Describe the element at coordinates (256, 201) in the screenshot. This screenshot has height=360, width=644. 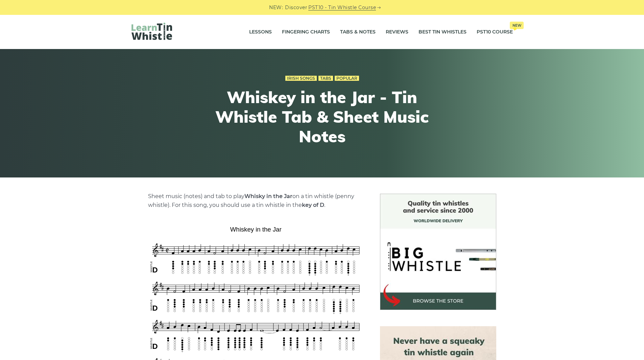
I see `p: Sheet music (notes) and tab to play on a tin whistle (penny whistle). For this song, you should u...` at that location.